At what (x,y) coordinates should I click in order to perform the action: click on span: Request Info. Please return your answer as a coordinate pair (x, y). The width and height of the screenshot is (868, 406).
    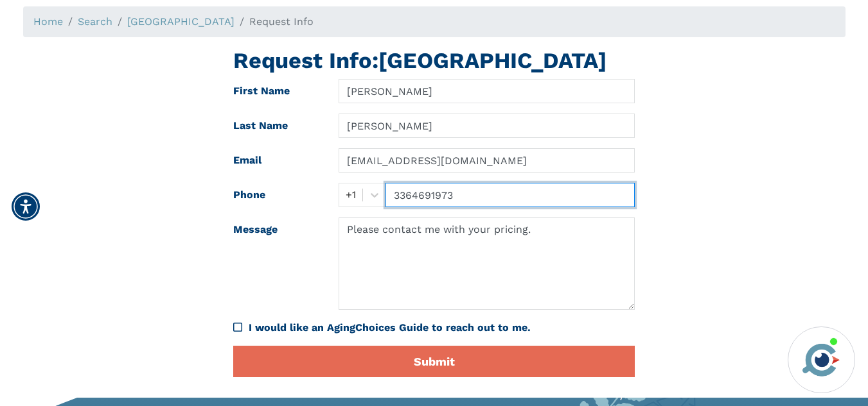
    Looking at the image, I should click on (282, 21).